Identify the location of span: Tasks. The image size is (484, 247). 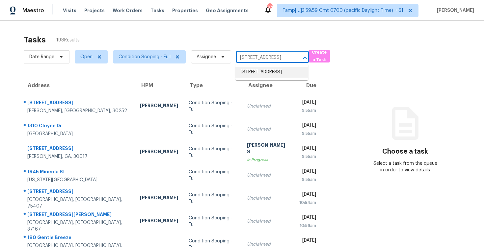
(157, 11).